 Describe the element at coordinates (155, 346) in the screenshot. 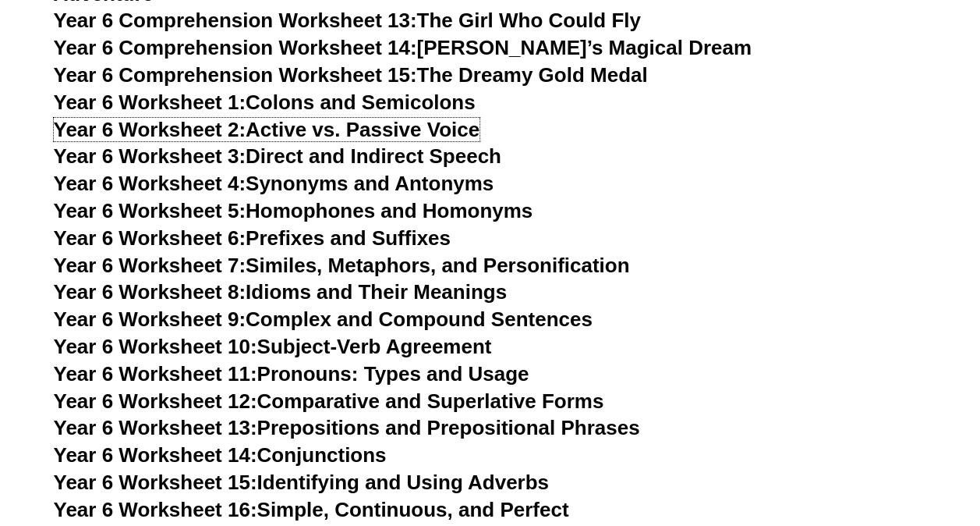

I see `span: Year 6 Worksheet 10:` at that location.